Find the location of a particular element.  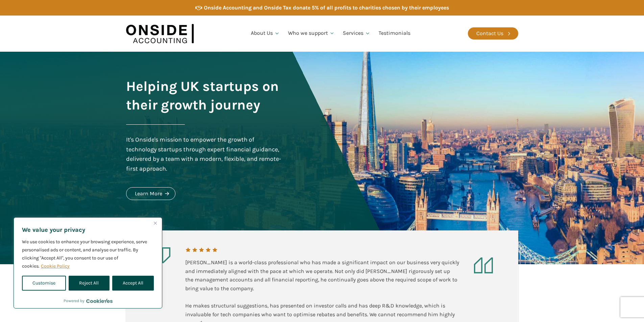

a: Contact Us is located at coordinates (493, 33).